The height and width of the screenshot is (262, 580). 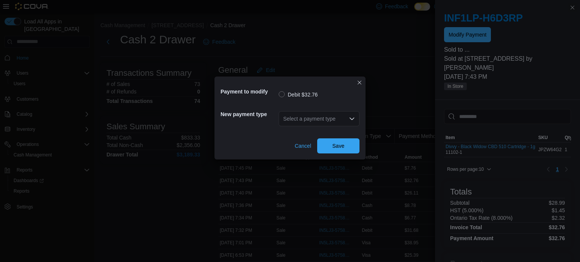 I want to click on label: Debit $32.76, so click(x=298, y=95).